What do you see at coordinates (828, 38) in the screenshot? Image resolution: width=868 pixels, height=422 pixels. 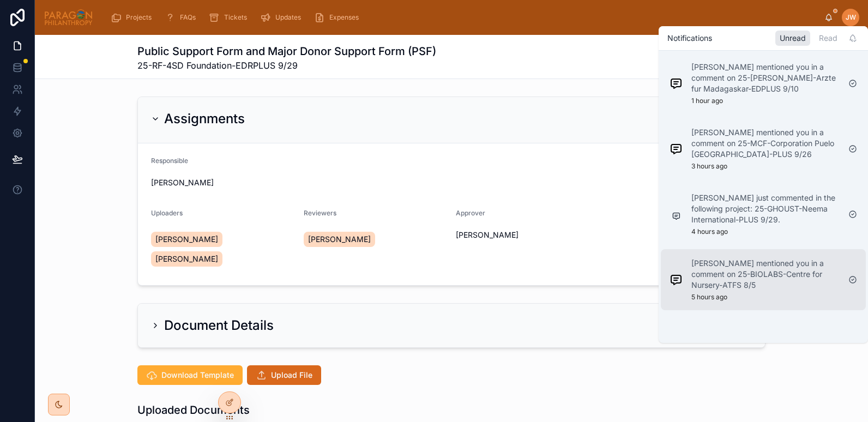 I see `div: Read` at bounding box center [828, 38].